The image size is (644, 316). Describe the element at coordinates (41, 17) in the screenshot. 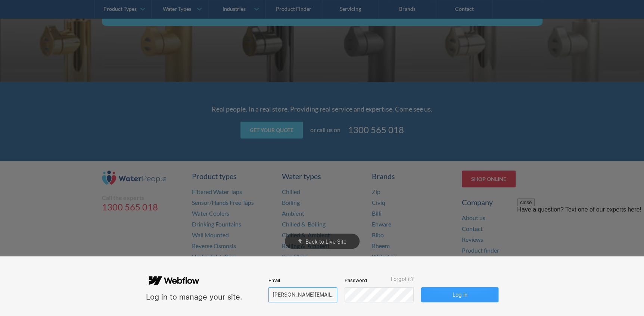

I see `button: Select to open the chat widget` at that location.